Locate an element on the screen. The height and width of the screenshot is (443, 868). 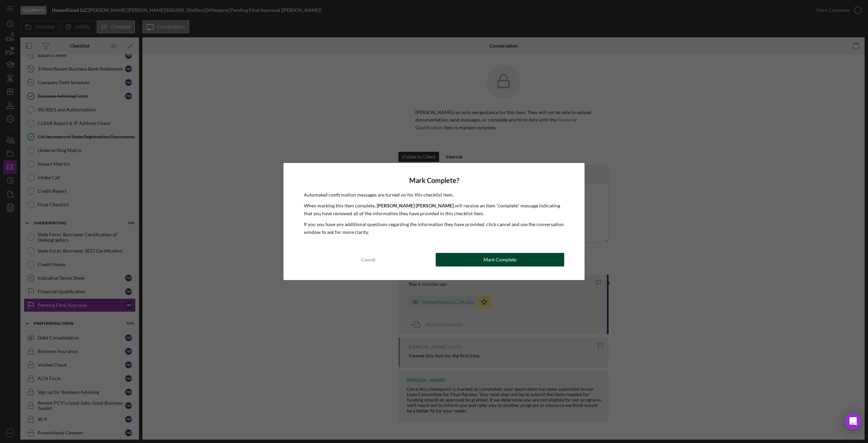
div: Cancel is located at coordinates (368, 260).